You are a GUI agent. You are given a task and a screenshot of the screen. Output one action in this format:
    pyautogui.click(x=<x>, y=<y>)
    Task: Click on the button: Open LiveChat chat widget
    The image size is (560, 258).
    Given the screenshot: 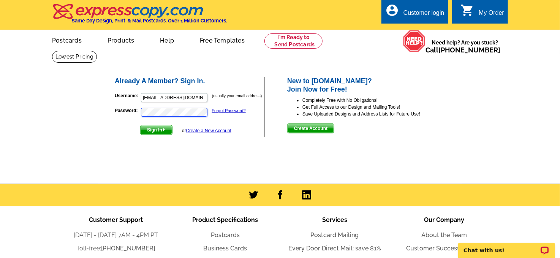 What is the action you would take?
    pyautogui.click(x=92, y=16)
    